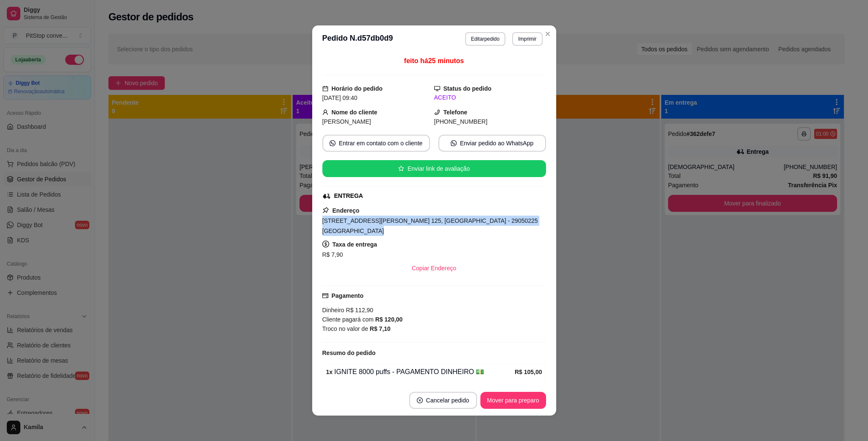  I want to click on strong: Taxa de entrega, so click(355, 244).